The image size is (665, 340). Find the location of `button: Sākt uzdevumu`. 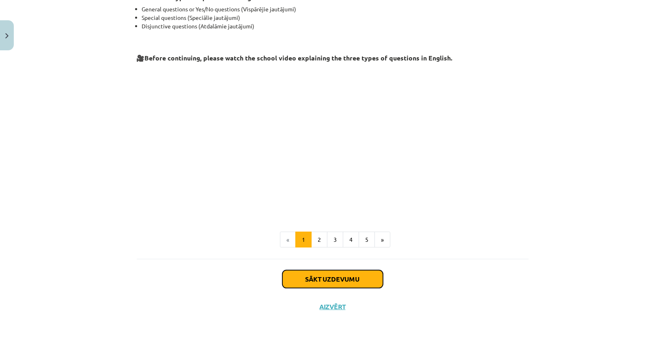

button: Sākt uzdevumu is located at coordinates (333, 279).